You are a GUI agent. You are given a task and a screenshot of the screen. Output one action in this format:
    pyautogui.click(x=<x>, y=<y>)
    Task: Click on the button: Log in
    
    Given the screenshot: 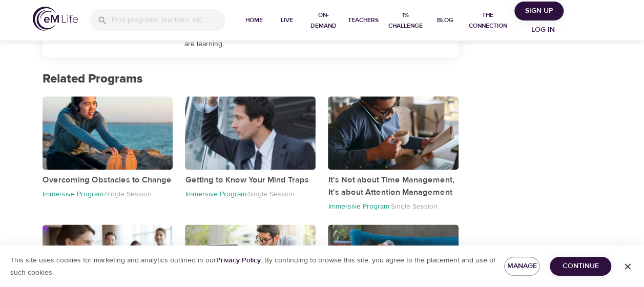 What is the action you would take?
    pyautogui.click(x=543, y=30)
    